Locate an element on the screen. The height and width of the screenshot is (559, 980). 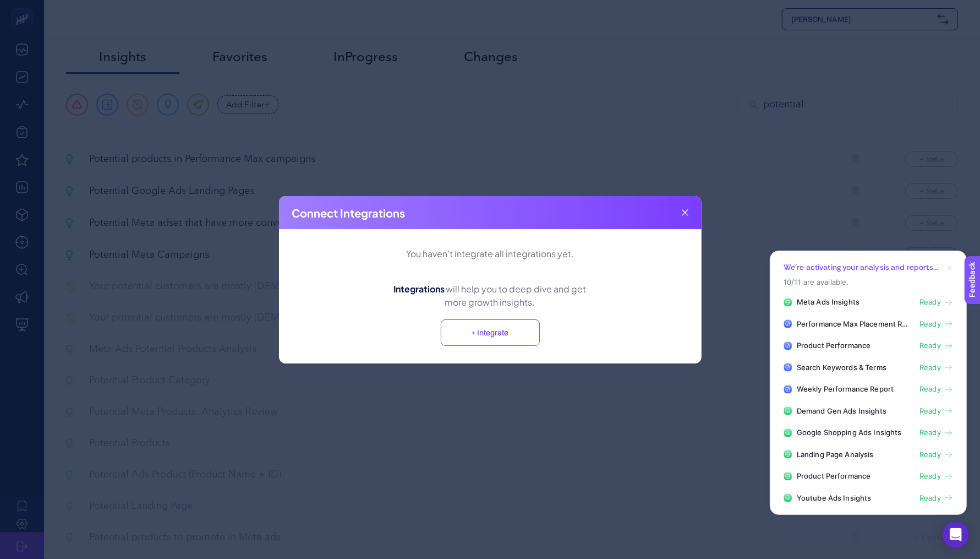
span: Performance Max Placement Report is located at coordinates (854, 325).